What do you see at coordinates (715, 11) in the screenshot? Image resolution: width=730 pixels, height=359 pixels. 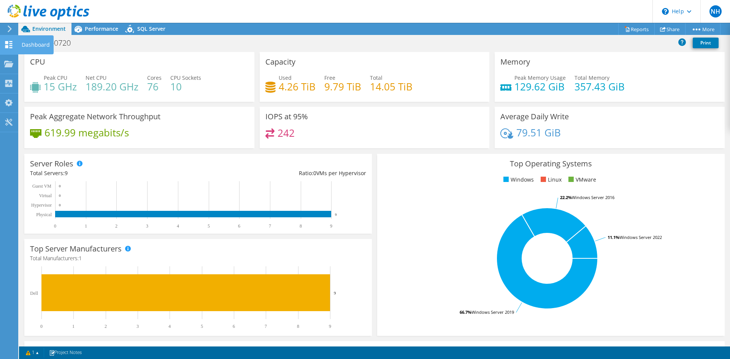 I see `span: NH` at bounding box center [715, 11].